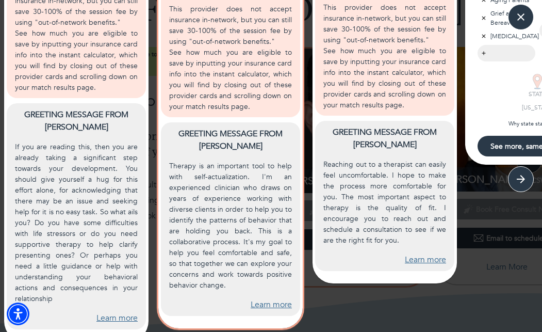 The image size is (542, 332). What do you see at coordinates (507, 18) in the screenshot?
I see `p: Grief and Bereavement` at bounding box center [507, 18].